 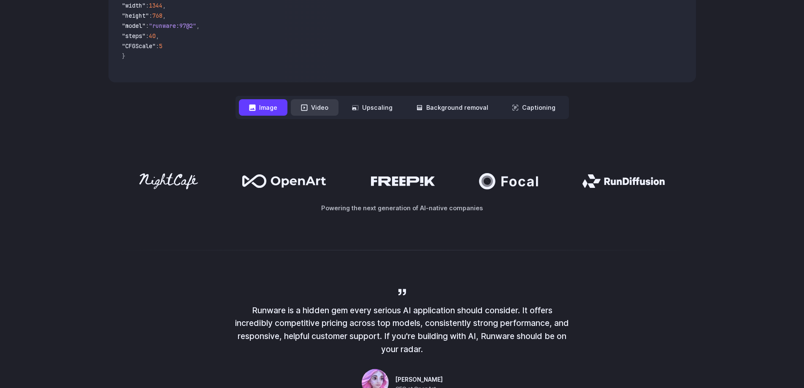 What do you see at coordinates (372, 107) in the screenshot?
I see `button: Upscaling` at bounding box center [372, 107].